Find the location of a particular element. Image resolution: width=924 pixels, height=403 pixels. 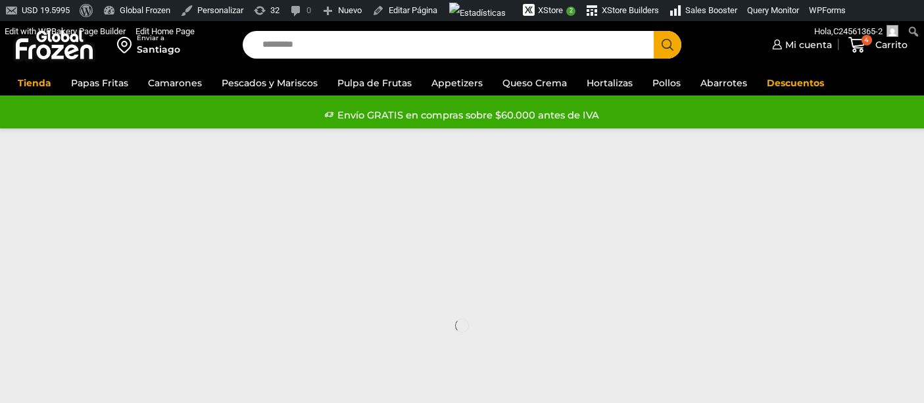

a: Hola, is located at coordinates (856, 32).